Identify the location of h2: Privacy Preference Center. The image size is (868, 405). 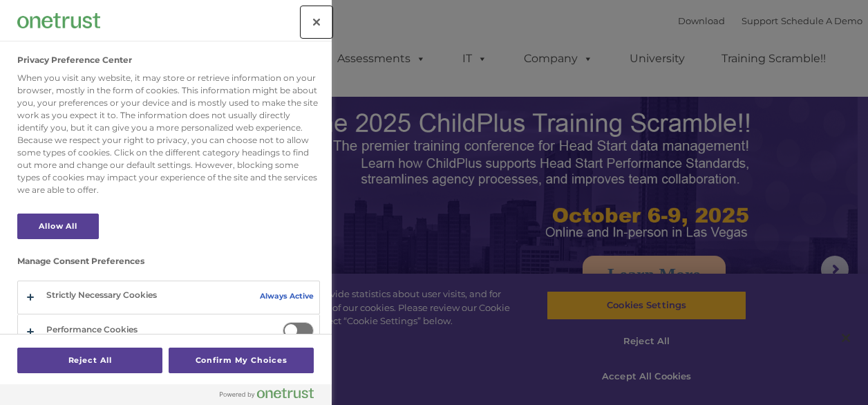
(74, 60).